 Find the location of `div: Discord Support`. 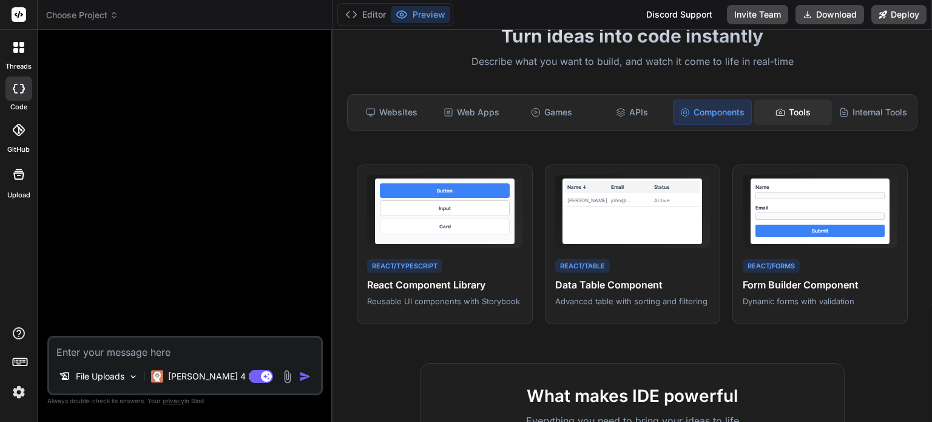

div: Discord Support is located at coordinates (679, 15).